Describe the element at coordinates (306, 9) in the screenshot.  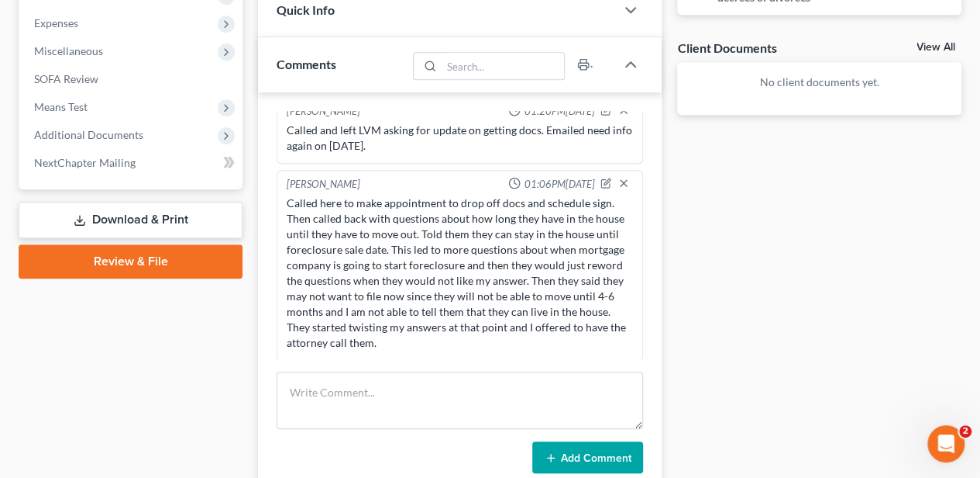
I see `span: Quick Info` at that location.